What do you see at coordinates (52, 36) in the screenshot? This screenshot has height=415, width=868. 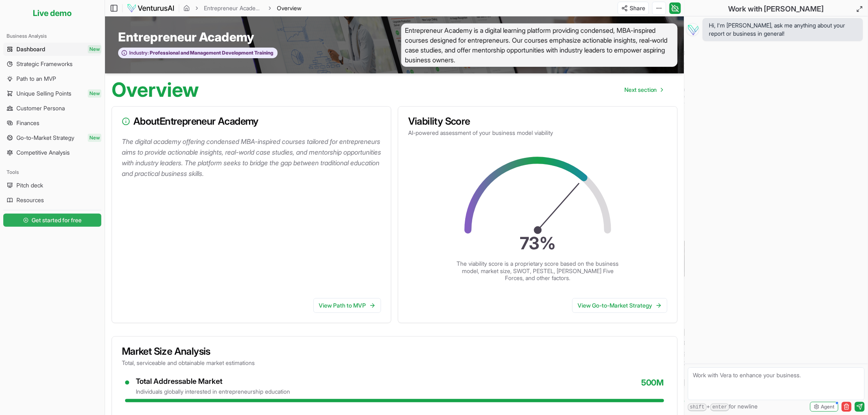 I see `div: Business Analysis` at bounding box center [52, 36].